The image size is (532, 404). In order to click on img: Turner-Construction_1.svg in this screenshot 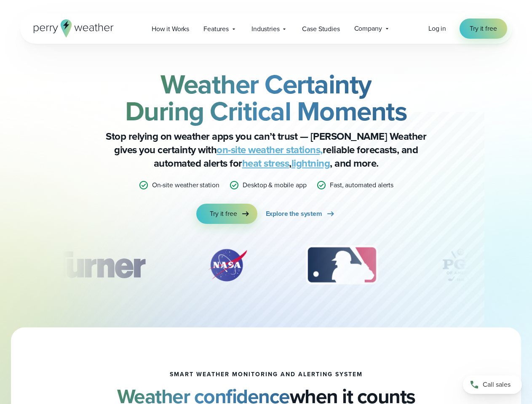, I will do `click(97, 265)`.